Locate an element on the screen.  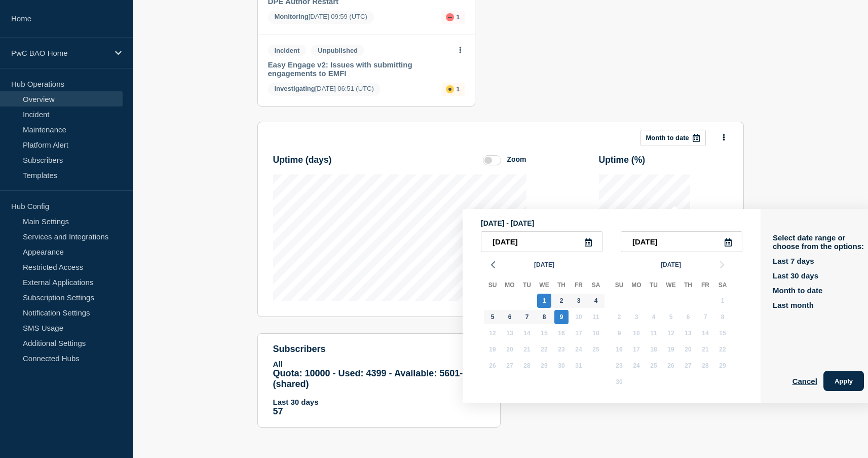
p: Select date range or choose from the options: is located at coordinates (818, 242).